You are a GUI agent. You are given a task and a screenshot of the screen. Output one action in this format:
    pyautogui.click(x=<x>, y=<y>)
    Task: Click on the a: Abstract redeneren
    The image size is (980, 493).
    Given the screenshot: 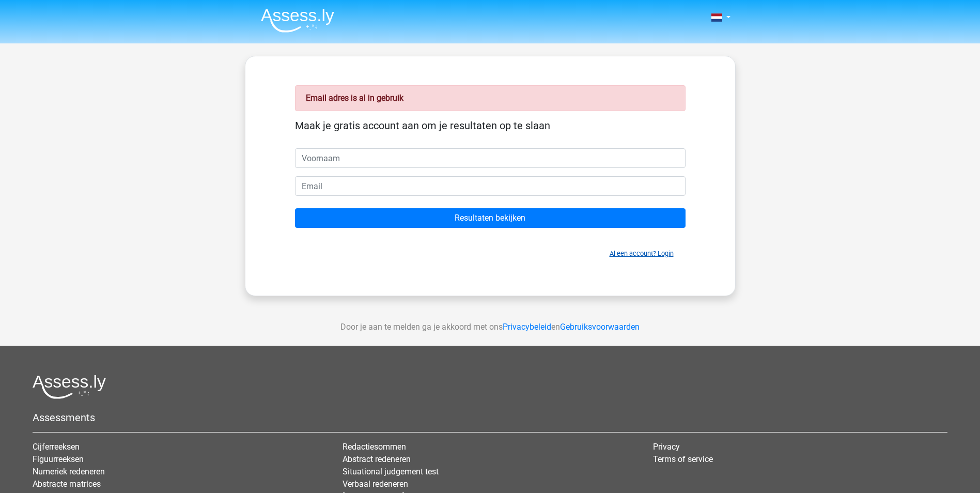 What is the action you would take?
    pyautogui.click(x=377, y=459)
    